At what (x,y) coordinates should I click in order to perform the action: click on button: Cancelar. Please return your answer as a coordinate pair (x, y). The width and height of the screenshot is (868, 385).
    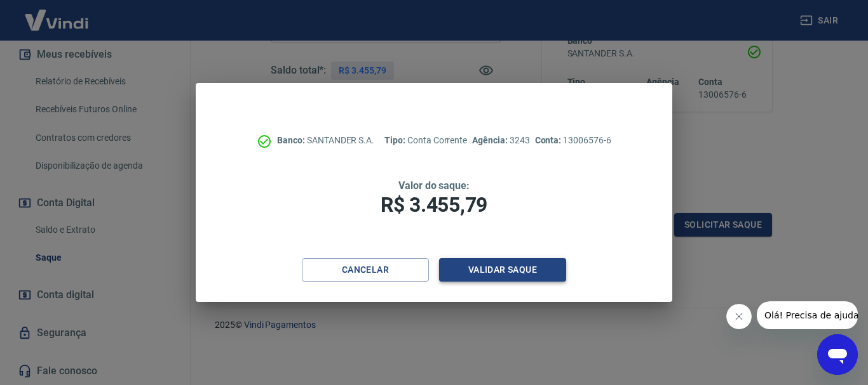
    Looking at the image, I should click on (365, 269).